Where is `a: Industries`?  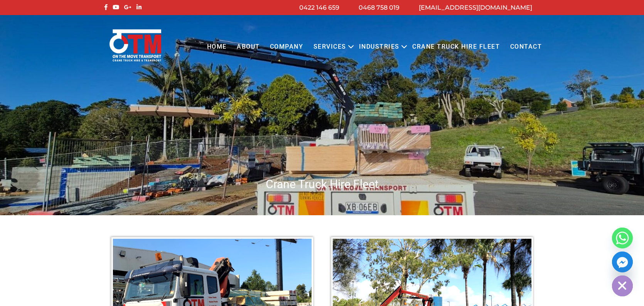
a: Industries is located at coordinates (379, 47).